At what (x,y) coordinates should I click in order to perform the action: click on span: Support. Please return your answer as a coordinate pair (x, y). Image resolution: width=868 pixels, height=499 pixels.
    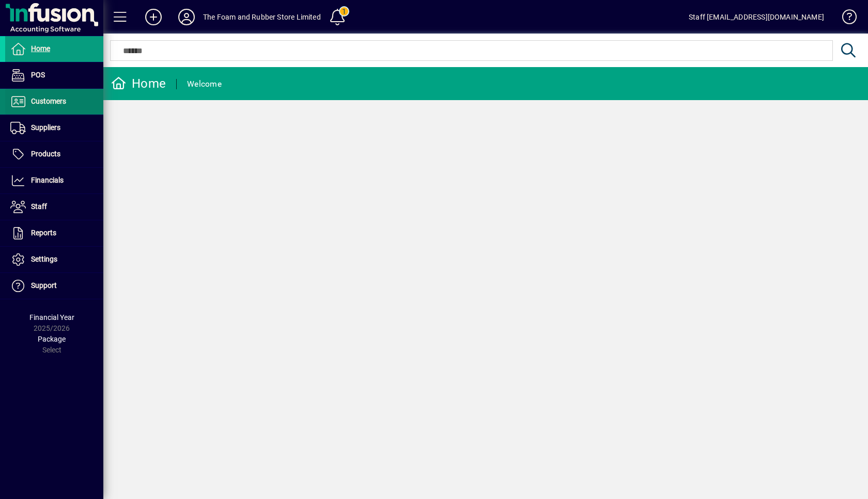
    Looking at the image, I should click on (44, 286).